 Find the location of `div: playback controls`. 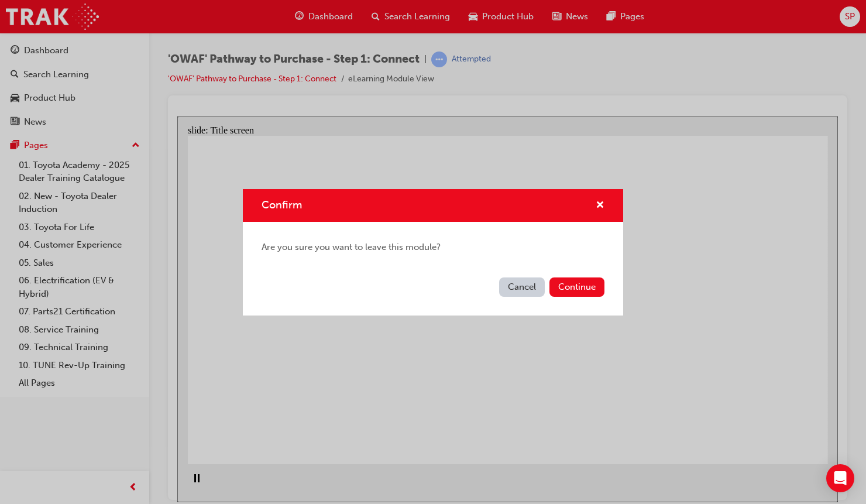

div: playback controls is located at coordinates (16, 366).